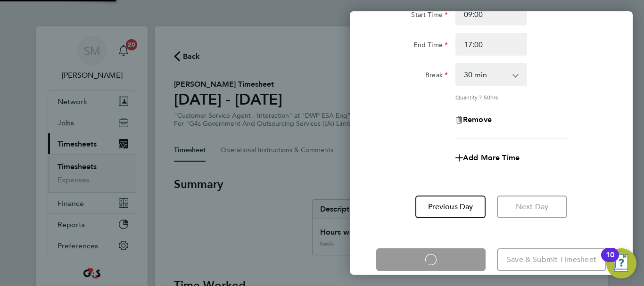  Describe the element at coordinates (473, 120) in the screenshot. I see `button: Remove` at that location.